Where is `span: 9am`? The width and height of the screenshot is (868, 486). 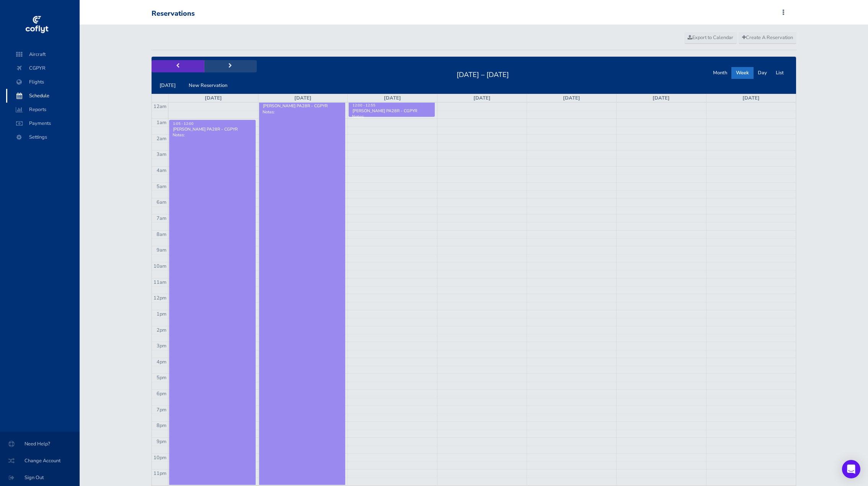 span: 9am is located at coordinates (161, 250).